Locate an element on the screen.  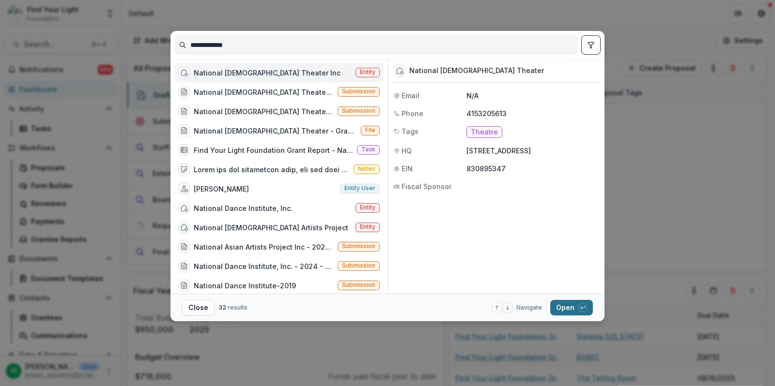
p: 830895347 is located at coordinates (532, 169).